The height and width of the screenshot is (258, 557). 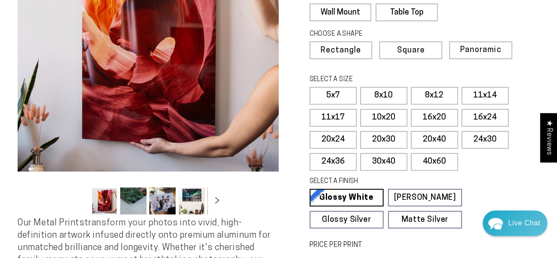 What do you see at coordinates (112, 25) in the screenshot?
I see `img: Helga` at bounding box center [112, 25].